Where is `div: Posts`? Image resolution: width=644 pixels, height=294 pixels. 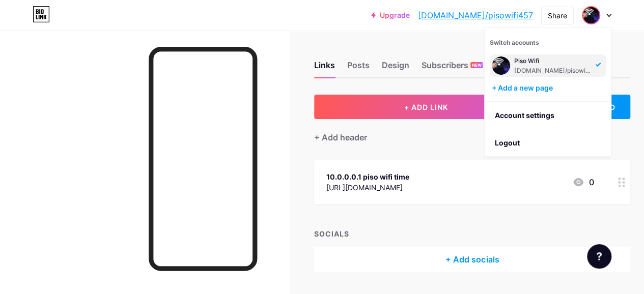 div: Posts is located at coordinates (359, 68).